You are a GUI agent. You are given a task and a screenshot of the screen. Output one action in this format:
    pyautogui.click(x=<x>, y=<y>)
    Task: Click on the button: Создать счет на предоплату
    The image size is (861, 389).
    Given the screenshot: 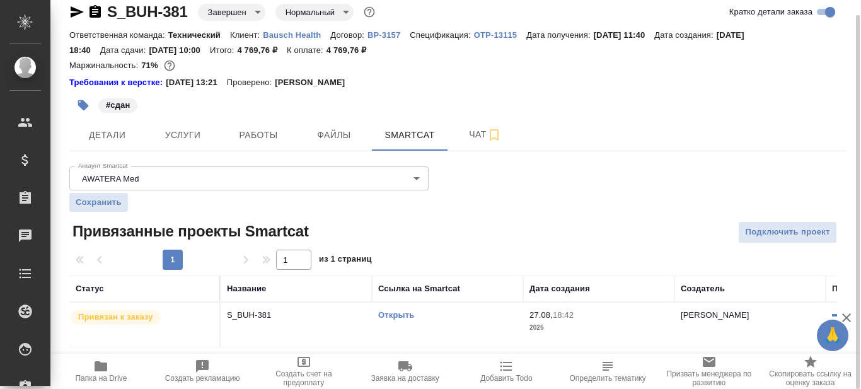 What is the action you would take?
    pyautogui.click(x=304, y=371)
    